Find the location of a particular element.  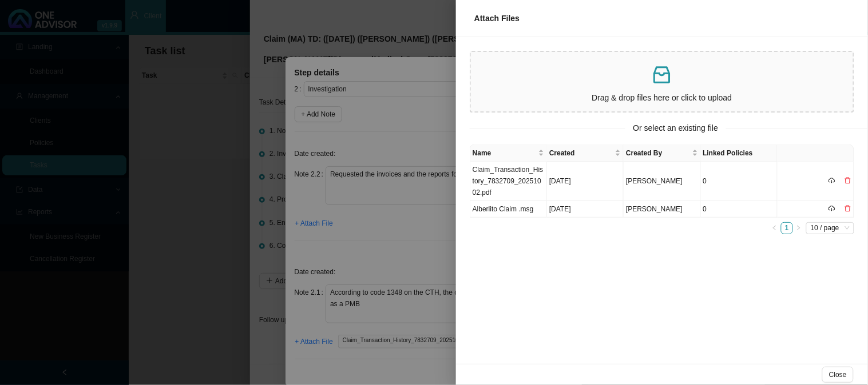

th: Name is located at coordinates (509, 153).